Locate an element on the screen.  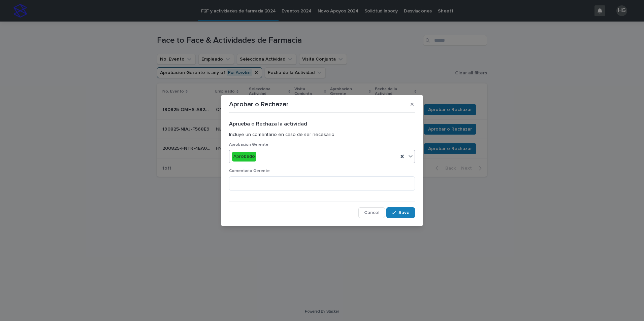
span: Aprobacion Gerente is located at coordinates (248, 145).